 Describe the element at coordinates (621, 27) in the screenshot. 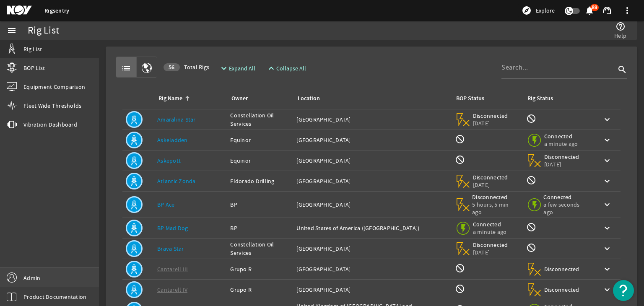

I see `mat-icon: help_outline` at that location.